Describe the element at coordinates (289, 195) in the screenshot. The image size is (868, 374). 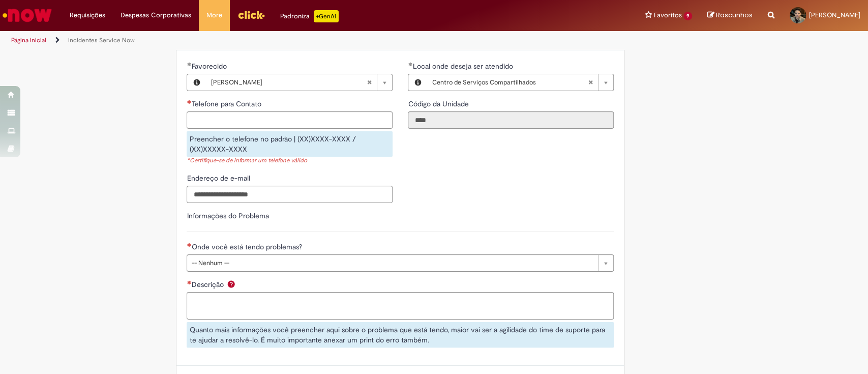
I see `input: Endereço de e-mail` at that location.